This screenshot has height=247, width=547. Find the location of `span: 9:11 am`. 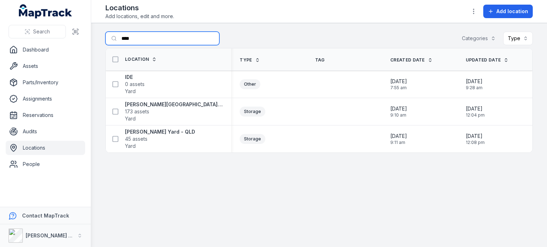

span: 9:11 am is located at coordinates (398, 143).